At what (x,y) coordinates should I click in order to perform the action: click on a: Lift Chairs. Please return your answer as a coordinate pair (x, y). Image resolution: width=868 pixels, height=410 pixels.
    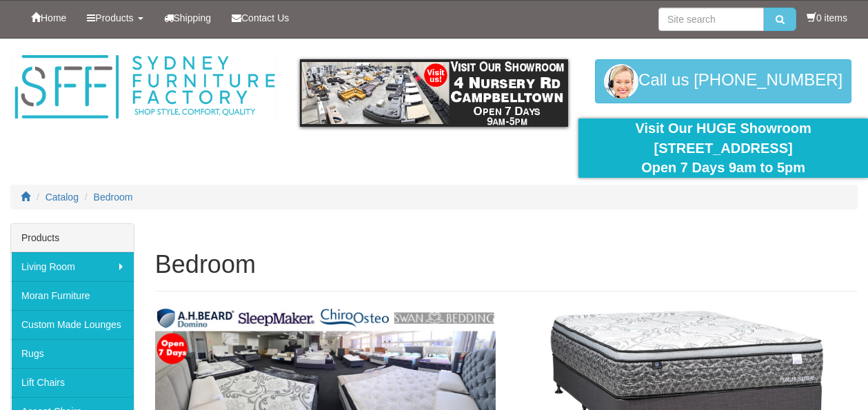
    Looking at the image, I should click on (72, 383).